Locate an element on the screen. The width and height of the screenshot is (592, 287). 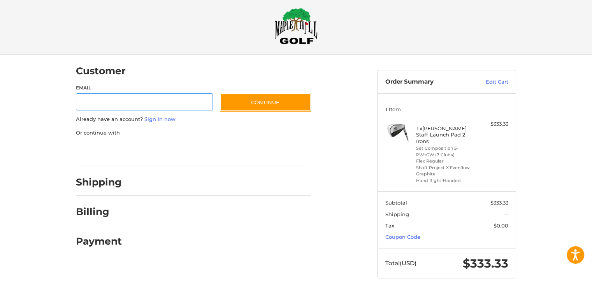
h3: 1 Item is located at coordinates (447, 109).